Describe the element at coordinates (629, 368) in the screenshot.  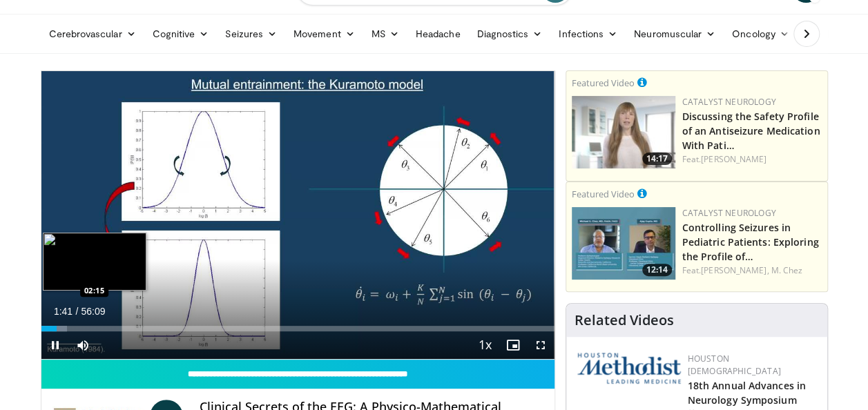
I see `img: 5e4488cc-e109-4a4e-9fd9-73bb9237ee91.png.150x105_q85_autocrop_double_scale_upscale_version-0.2.png` at that location.